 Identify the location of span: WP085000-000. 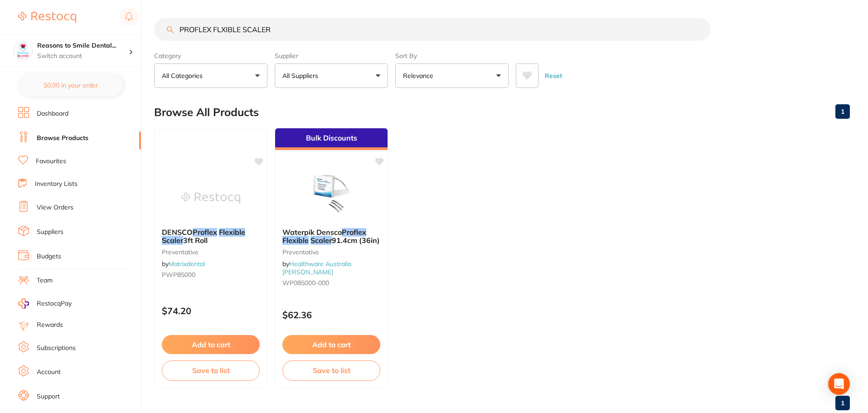
(306, 283).